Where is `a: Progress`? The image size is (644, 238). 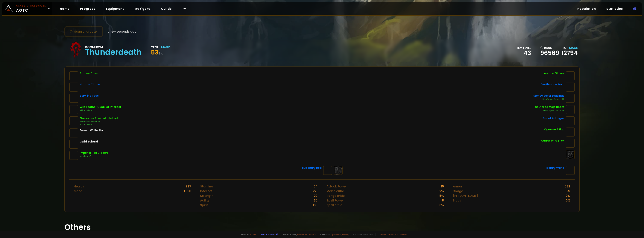 a: Progress is located at coordinates (88, 9).